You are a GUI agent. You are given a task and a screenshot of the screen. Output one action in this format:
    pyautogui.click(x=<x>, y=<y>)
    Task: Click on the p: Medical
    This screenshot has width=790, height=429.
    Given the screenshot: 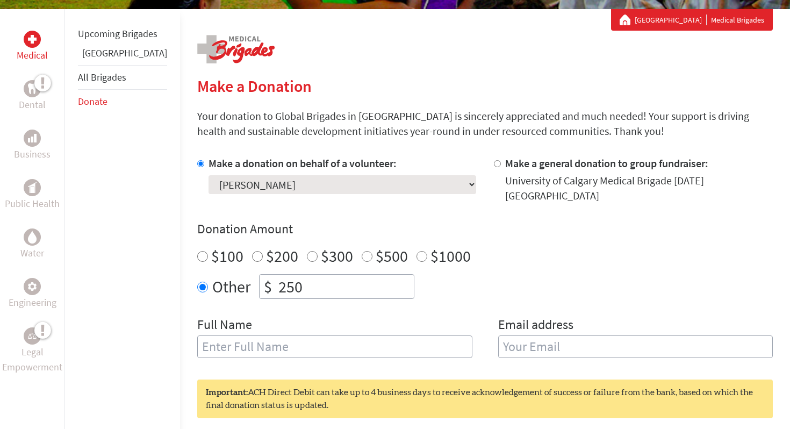 What is the action you would take?
    pyautogui.click(x=32, y=55)
    